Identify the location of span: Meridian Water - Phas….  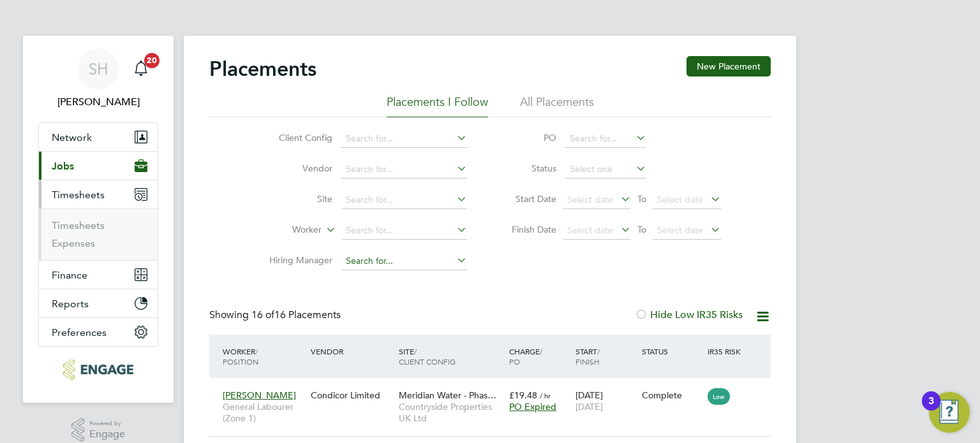
(447, 395).